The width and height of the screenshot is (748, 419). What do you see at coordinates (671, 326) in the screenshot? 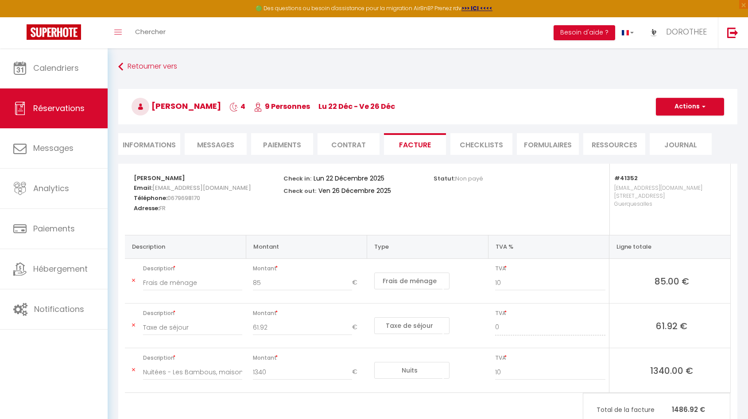
I see `span: 61.92 €` at bounding box center [671, 326].